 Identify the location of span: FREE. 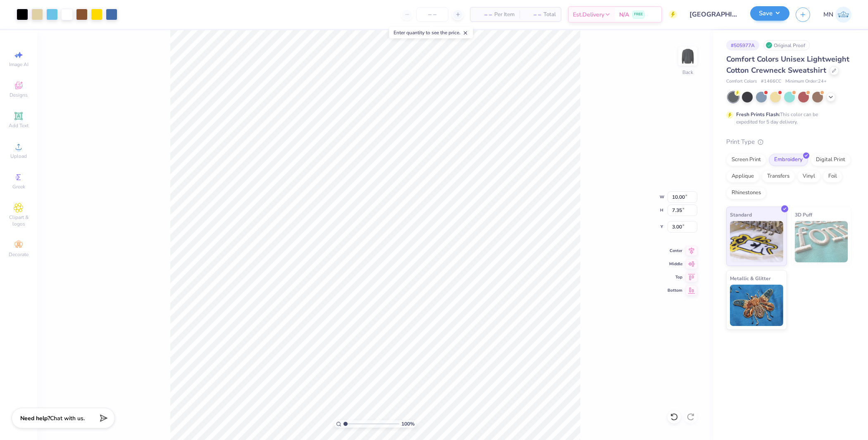
(638, 15).